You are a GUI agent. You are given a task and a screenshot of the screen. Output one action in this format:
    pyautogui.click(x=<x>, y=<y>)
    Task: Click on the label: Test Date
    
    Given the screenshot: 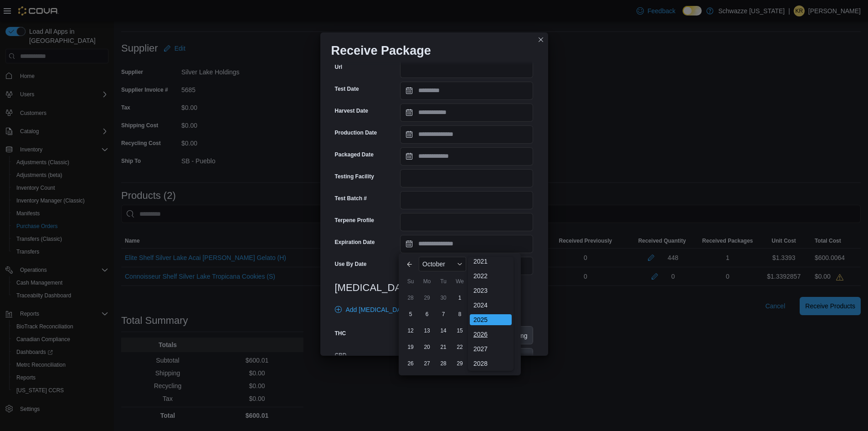 What is the action you would take?
    pyautogui.click(x=347, y=89)
    